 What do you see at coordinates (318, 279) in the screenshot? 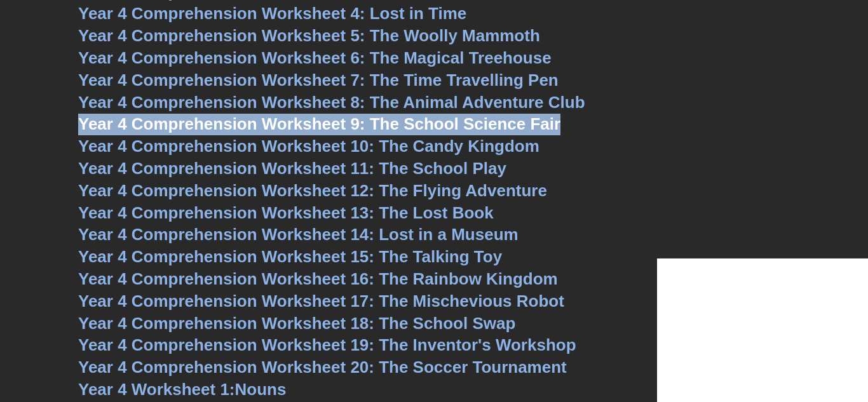
I see `a: Year 4 Comprehension Worksheet 16: The Rainbow Kingdom` at bounding box center [318, 279].